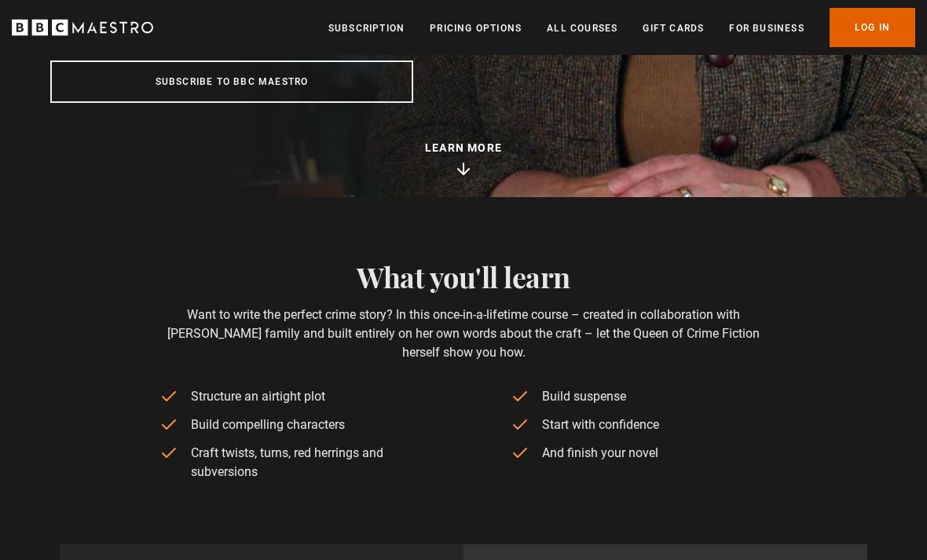 The width and height of the screenshot is (927, 560). I want to click on h2: What you'll learn, so click(463, 276).